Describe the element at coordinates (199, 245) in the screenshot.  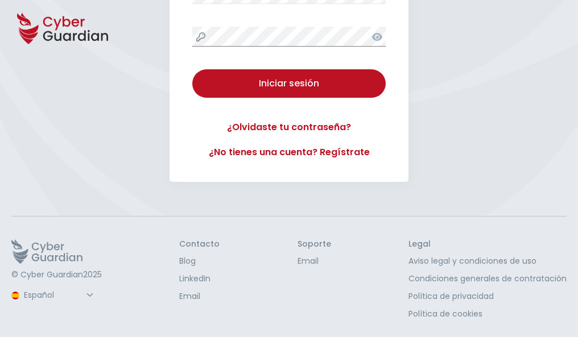
I see `h3: Contacto` at that location.